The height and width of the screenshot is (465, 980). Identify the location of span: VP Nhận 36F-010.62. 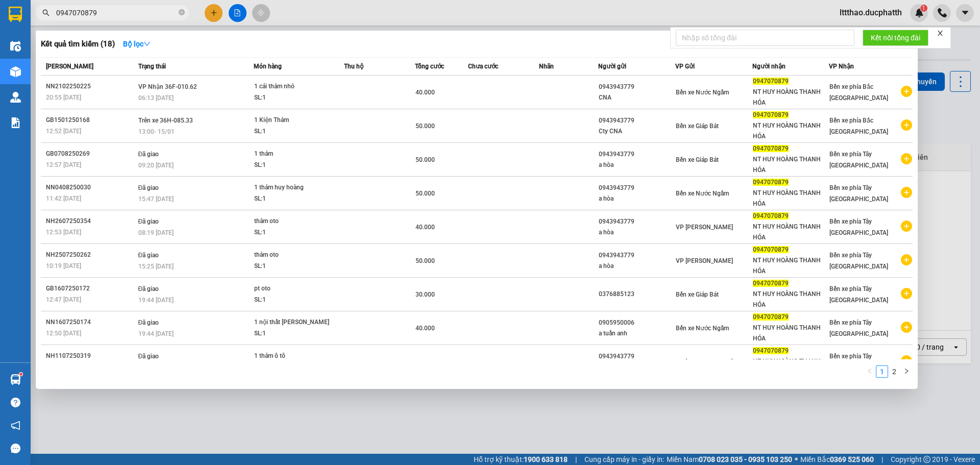
(167, 87).